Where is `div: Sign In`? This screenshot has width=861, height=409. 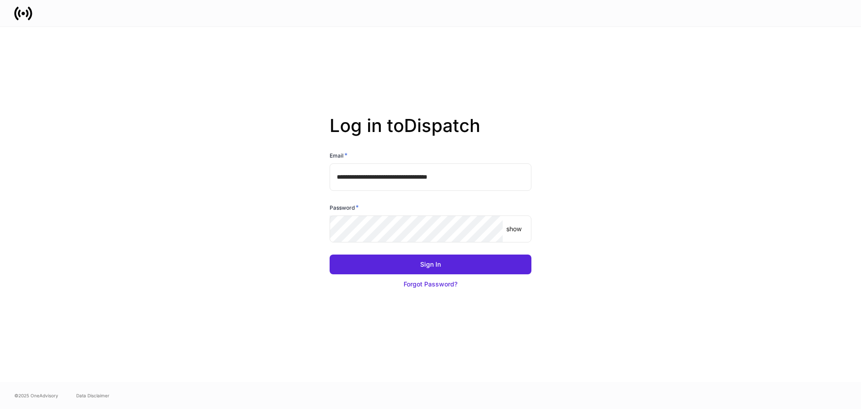
div: Sign In is located at coordinates (431, 264).